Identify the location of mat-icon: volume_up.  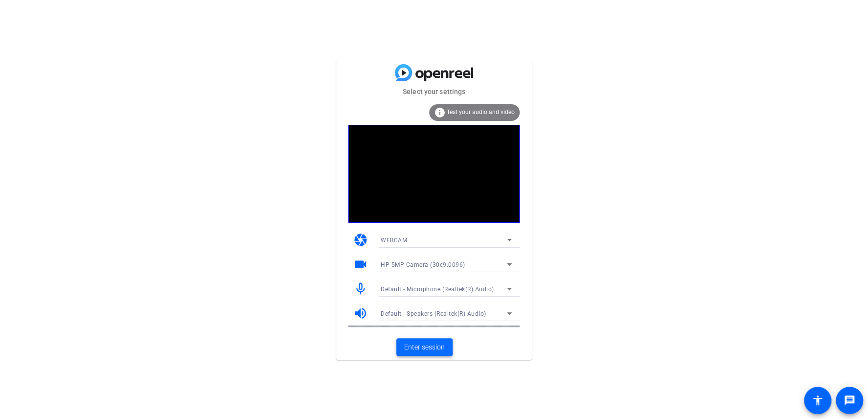
(361, 313).